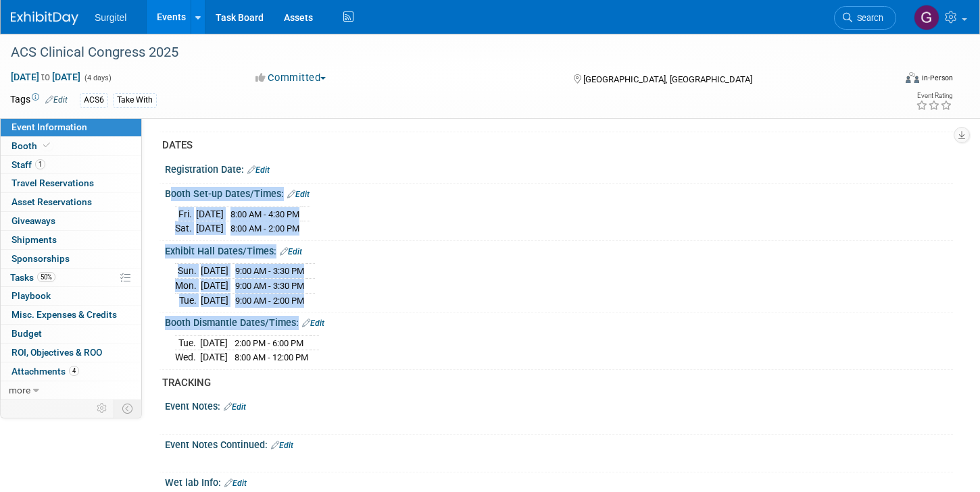  I want to click on span: ROI, Objectives & ROO, so click(57, 353).